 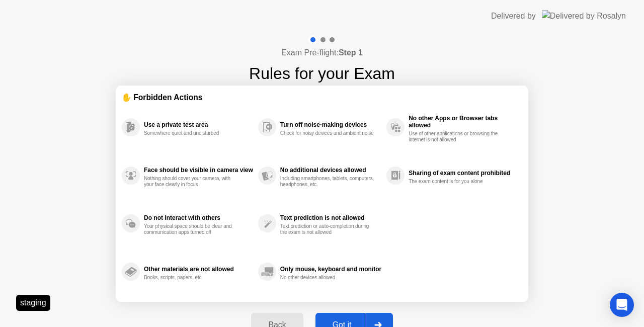 What do you see at coordinates (328, 278) in the screenshot?
I see `div: No other devices allowed` at bounding box center [328, 278].